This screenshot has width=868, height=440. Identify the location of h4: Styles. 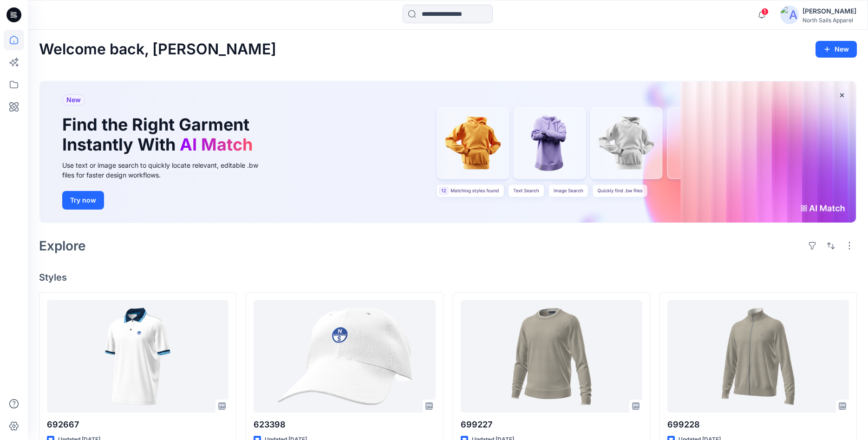
(448, 277).